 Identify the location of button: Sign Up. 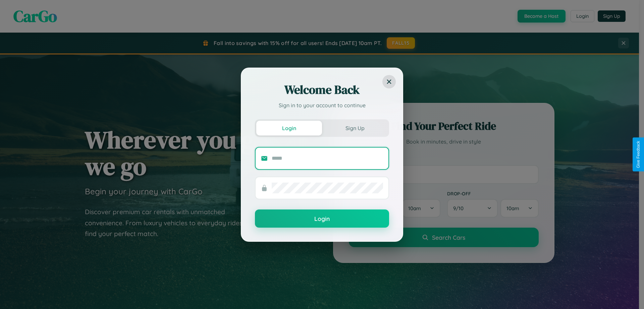
(355, 128).